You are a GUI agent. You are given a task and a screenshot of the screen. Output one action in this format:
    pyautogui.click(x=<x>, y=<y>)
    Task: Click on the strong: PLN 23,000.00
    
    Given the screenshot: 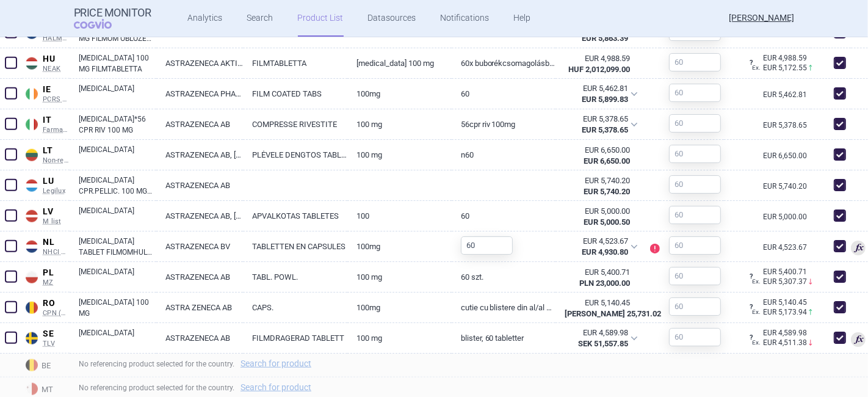 What is the action you would take?
    pyautogui.click(x=605, y=283)
    